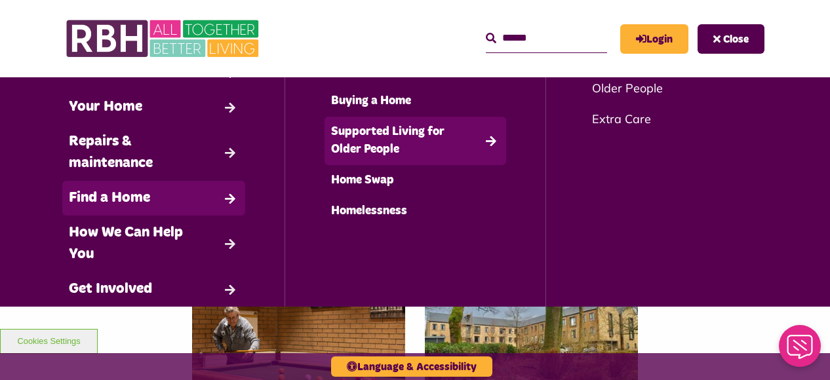 This screenshot has height=380, width=830. What do you see at coordinates (676, 119) in the screenshot?
I see `a: Extra Care` at bounding box center [676, 119].